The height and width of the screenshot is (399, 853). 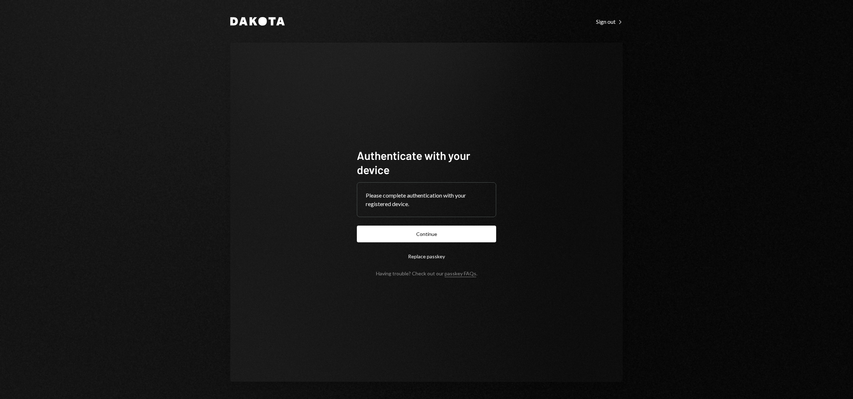 What do you see at coordinates (426, 200) in the screenshot?
I see `div: Please complete authentication with your registered device.` at bounding box center [426, 200].